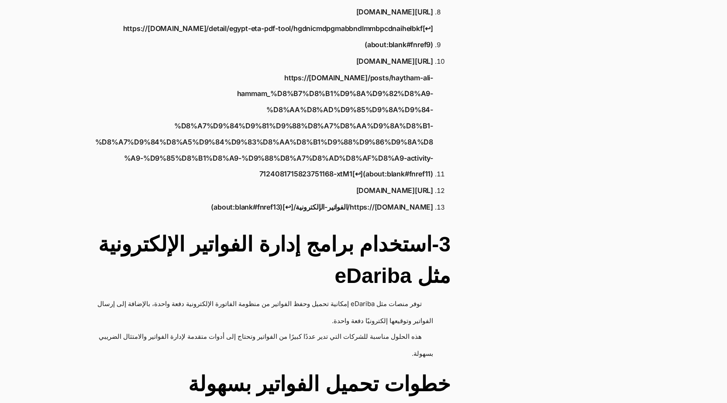 The image size is (727, 403). Describe the element at coordinates (259, 346) in the screenshot. I see `li: هذه الحلول مناسبة للشركات التي تدير عددًا كبيرًا من الفواتير وتحتاج إلى أدوات متقدمة لإدارة الفوا...` at that location.